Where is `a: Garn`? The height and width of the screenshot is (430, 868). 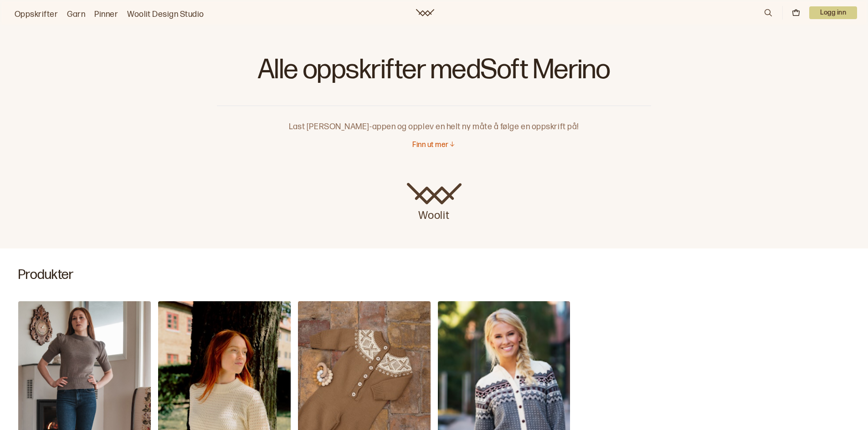 a: Garn is located at coordinates (76, 14).